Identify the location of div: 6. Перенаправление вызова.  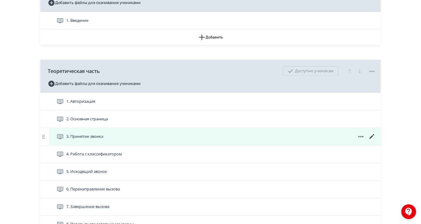
(211, 190).